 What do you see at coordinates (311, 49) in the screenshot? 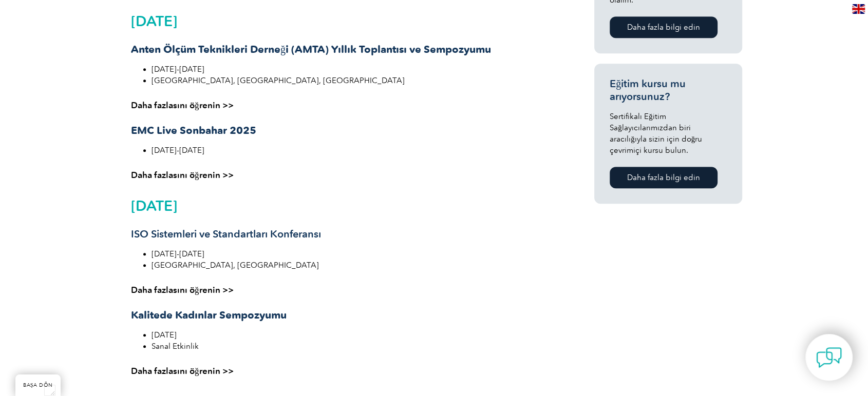
I see `font: Anten Ölçüm Teknikleri Derneği (AMTA) Yıllık Toplantısı ve Sempozyumu` at bounding box center [311, 49].